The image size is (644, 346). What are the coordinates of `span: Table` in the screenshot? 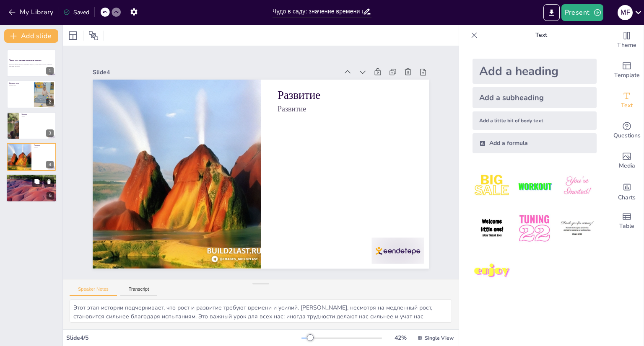 It's located at (627, 226).